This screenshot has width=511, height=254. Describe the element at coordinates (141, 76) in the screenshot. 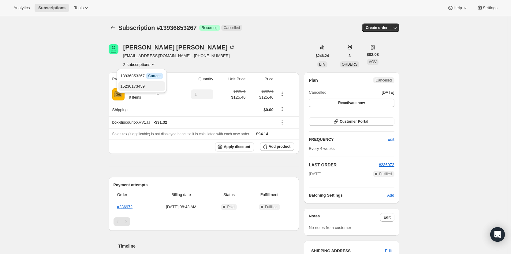

I see `button: 13936853267 InfoCurrent` at that location.